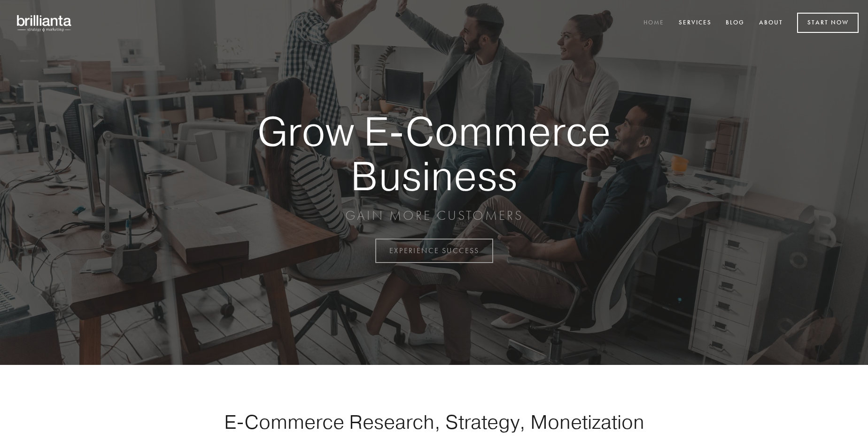 Image resolution: width=868 pixels, height=441 pixels. What do you see at coordinates (695, 23) in the screenshot?
I see `a: Services` at bounding box center [695, 23].